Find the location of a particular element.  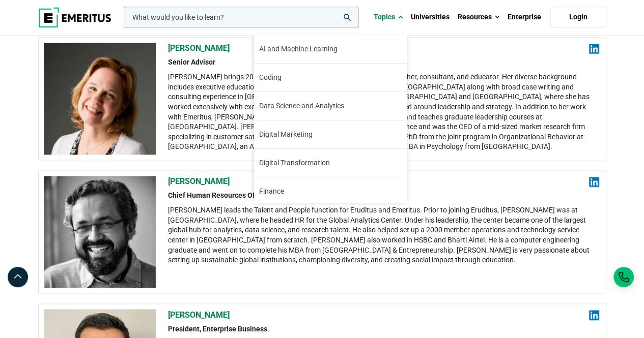

span: Digital Marketing is located at coordinates (285, 134).